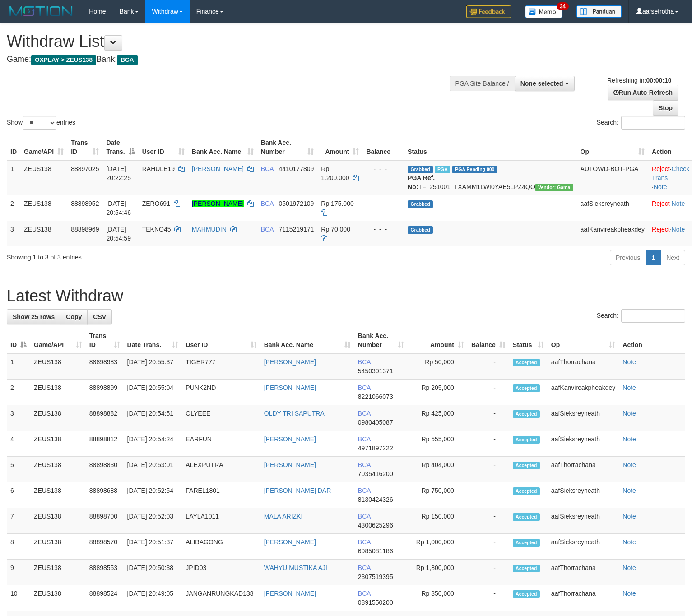 The image size is (692, 616). I want to click on img: MOTION_logo.png, so click(41, 11).